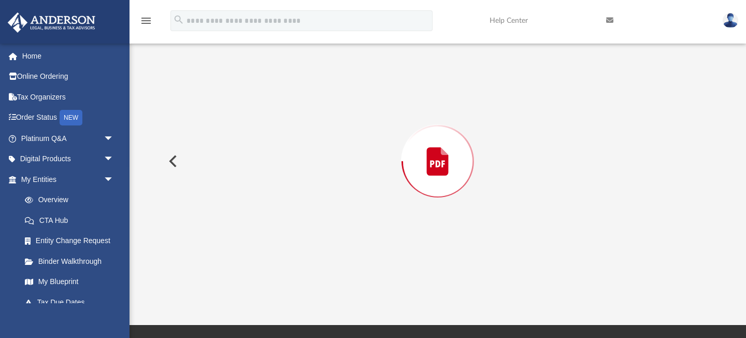  What do you see at coordinates (146, 23) in the screenshot?
I see `a: menu` at bounding box center [146, 23].